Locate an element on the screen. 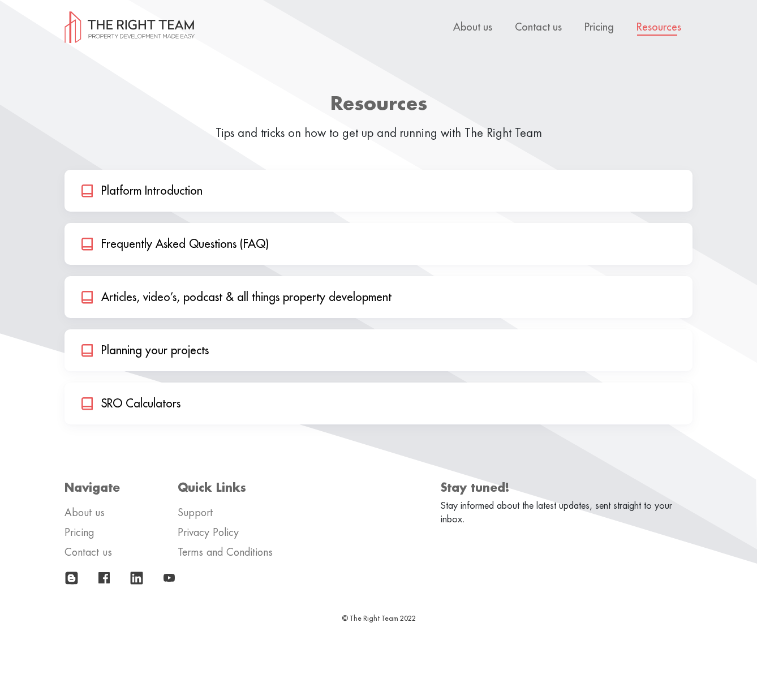  a: Support is located at coordinates (195, 513).